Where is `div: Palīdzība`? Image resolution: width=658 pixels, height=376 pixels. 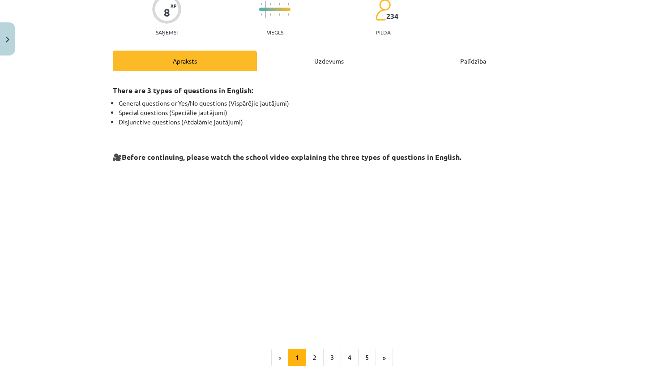 div: Palīdzība is located at coordinates (473, 60).